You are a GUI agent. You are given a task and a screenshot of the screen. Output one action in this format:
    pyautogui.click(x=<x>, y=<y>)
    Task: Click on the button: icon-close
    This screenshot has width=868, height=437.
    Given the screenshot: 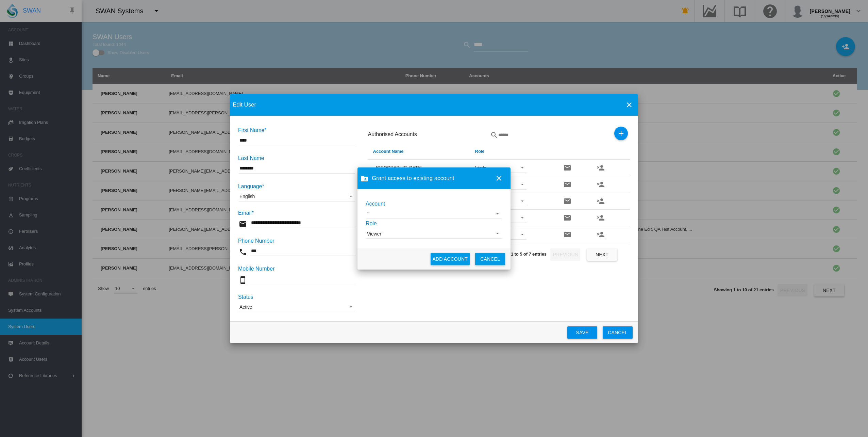 What is the action you would take?
    pyautogui.click(x=499, y=178)
    